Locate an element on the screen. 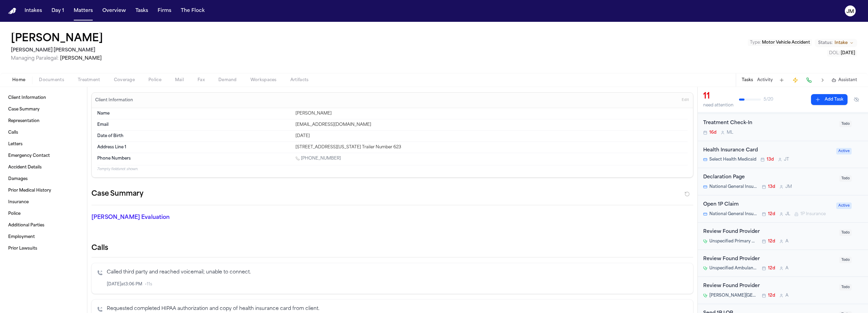 The image size is (868, 313). span: Motor Vehicle Accident is located at coordinates (785, 43).